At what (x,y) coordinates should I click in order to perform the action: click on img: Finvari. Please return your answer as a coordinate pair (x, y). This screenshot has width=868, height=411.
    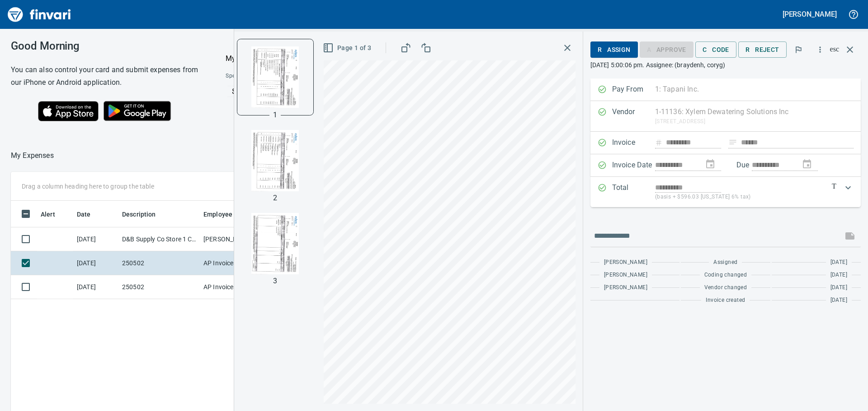
    Looking at the image, I should click on (40, 15).